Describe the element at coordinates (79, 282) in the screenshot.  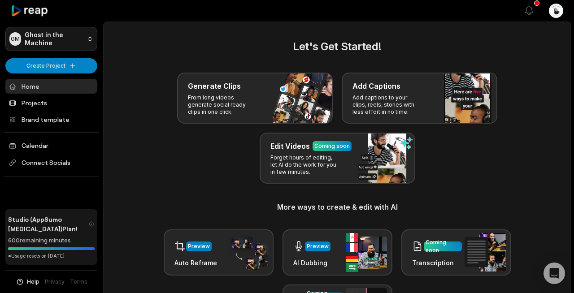
I see `a: Terms` at that location.